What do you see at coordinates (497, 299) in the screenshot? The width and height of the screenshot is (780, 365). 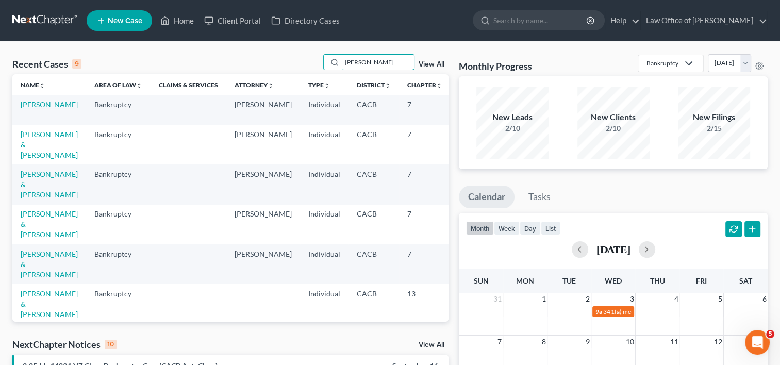 I see `span: 31` at bounding box center [497, 299].